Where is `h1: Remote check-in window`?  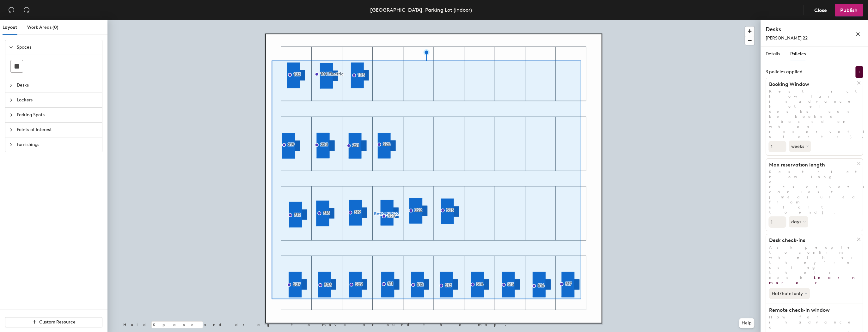
h1: Remote check-in window is located at coordinates (811, 310).